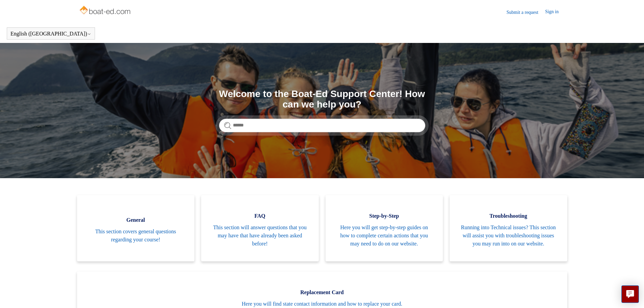  What do you see at coordinates (322, 100) in the screenshot?
I see `h1: Welcome to the Boat-Ed Support Center! How can we help you?` at bounding box center [322, 100].